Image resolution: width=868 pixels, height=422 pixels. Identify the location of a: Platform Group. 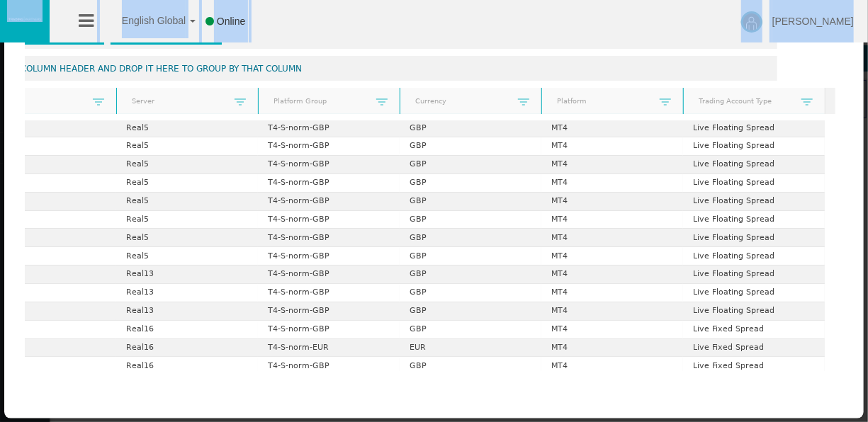
(321, 101).